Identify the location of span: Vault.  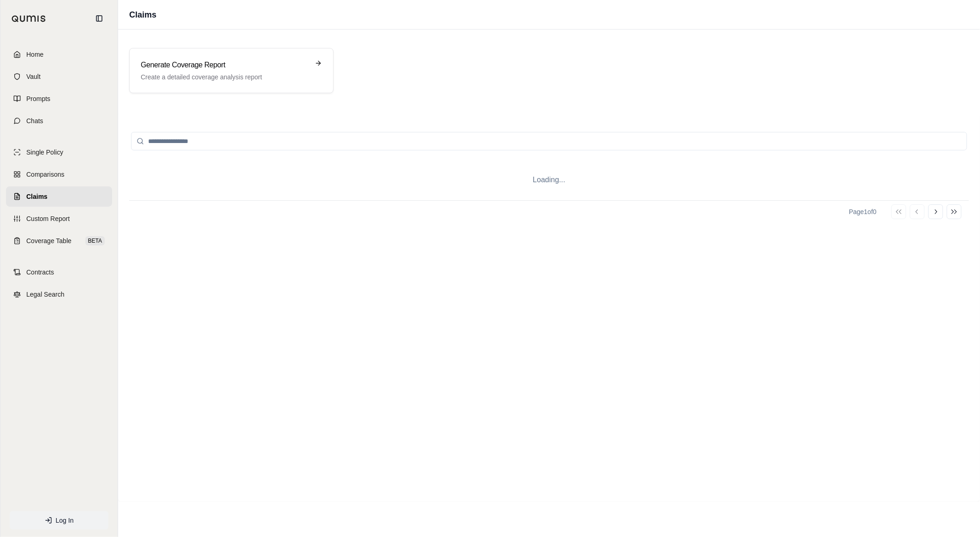
(34, 77).